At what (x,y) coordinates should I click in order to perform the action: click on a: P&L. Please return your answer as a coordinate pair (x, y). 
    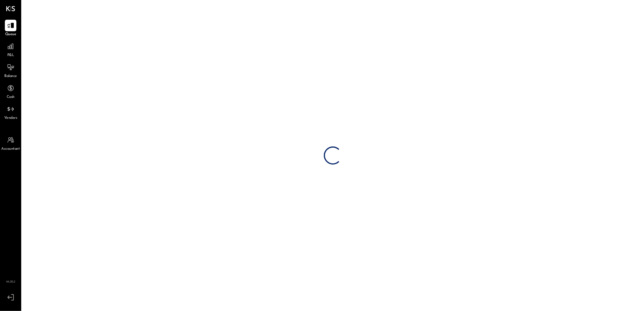
    Looking at the image, I should click on (11, 49).